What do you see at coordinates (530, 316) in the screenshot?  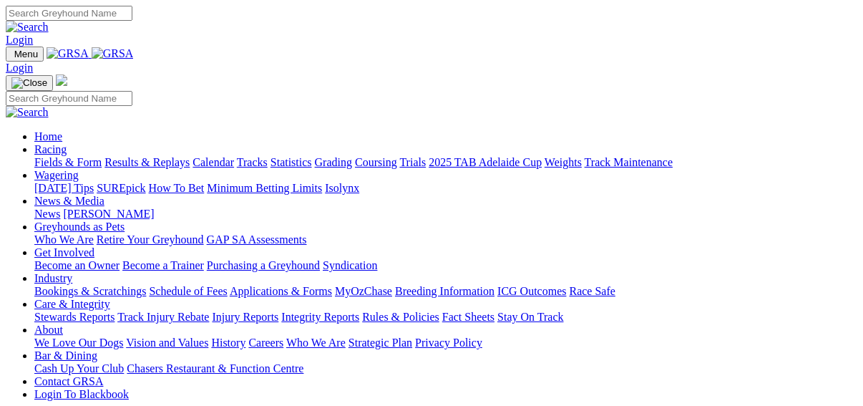 I see `a: Stay On Track` at bounding box center [530, 316].